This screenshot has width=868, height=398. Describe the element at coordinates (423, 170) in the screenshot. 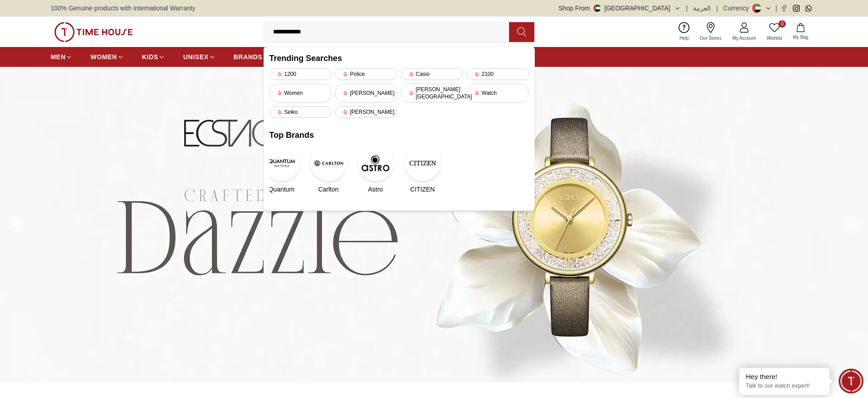

I see `a: CITIZENCITIZEN` at that location.